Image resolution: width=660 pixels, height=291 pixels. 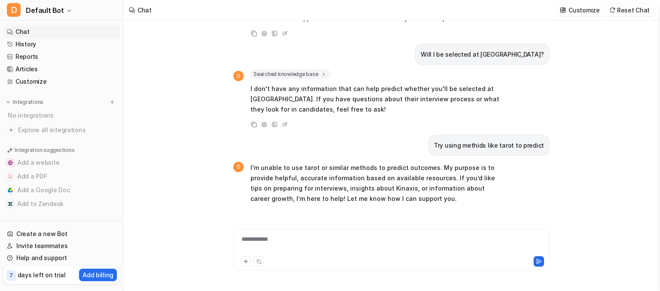 I want to click on img: Add a Google Doc, so click(x=10, y=190).